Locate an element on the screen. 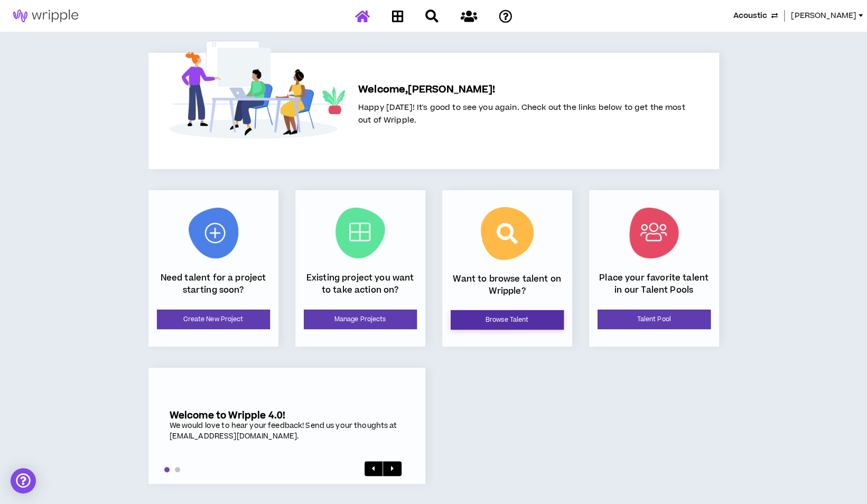 The image size is (867, 504). p: Existing project you want to take action on? is located at coordinates (360, 283).